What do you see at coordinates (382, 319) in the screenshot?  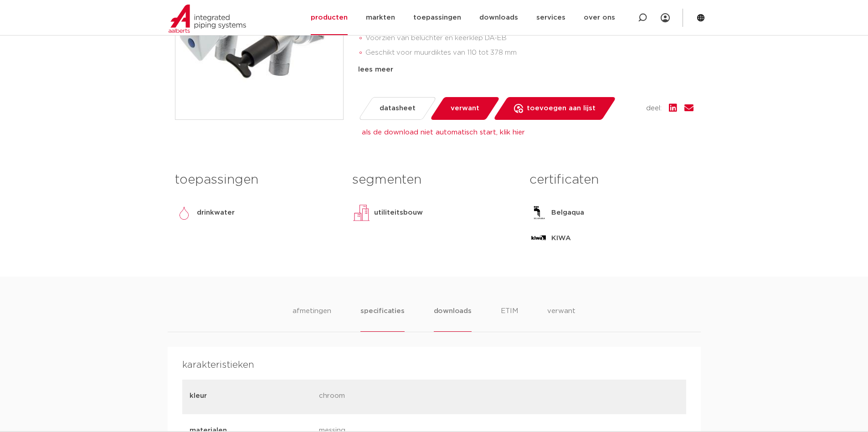 I see `li: specificaties` at bounding box center [382, 319].